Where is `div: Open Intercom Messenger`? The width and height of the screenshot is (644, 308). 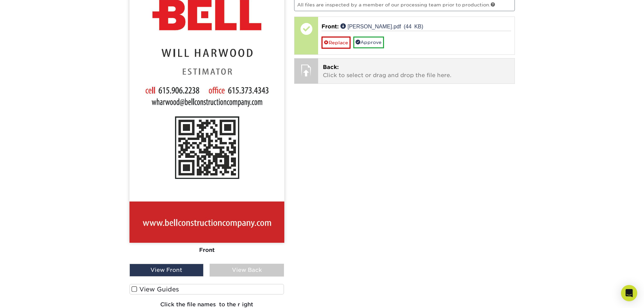
div: Open Intercom Messenger is located at coordinates (629, 294).